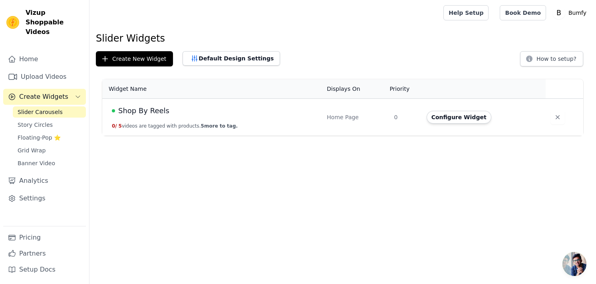  Describe the element at coordinates (552, 59) in the screenshot. I see `button: How to setup?` at that location.